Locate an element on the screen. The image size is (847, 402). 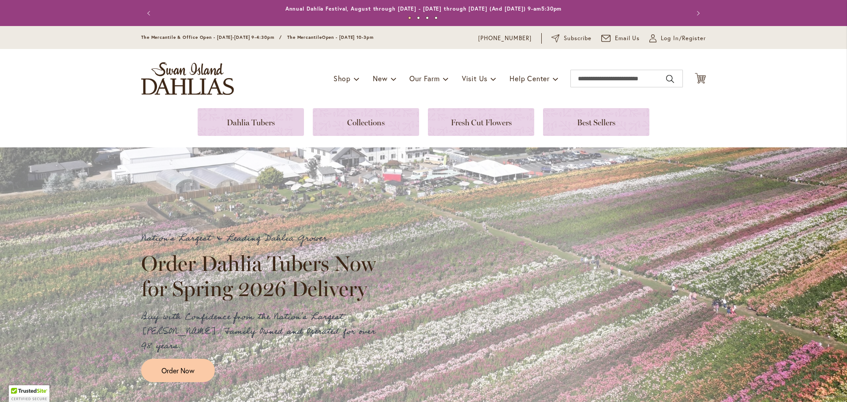
div: TrustedSite Certified is located at coordinates (29, 393).